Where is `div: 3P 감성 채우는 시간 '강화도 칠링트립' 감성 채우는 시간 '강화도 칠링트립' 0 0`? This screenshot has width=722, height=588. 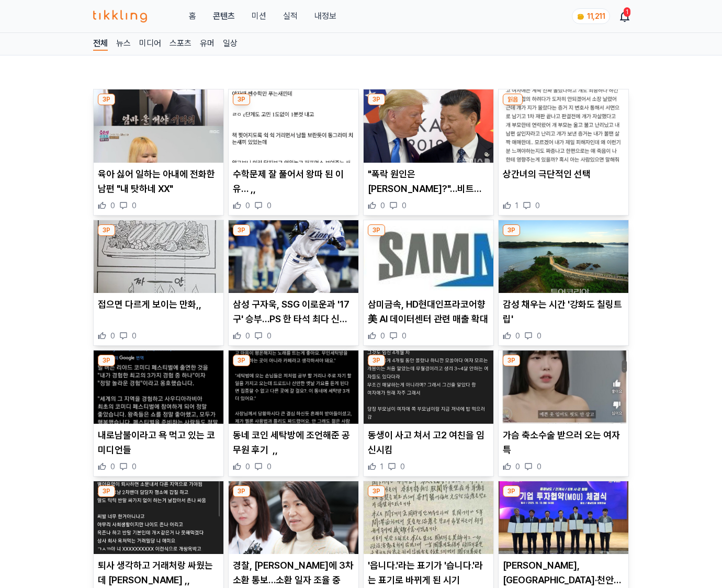 div: 3P 감성 채우는 시간 '강화도 칠링트립' 감성 채우는 시간 '강화도 칠링트립' 0 0 is located at coordinates (563, 283).